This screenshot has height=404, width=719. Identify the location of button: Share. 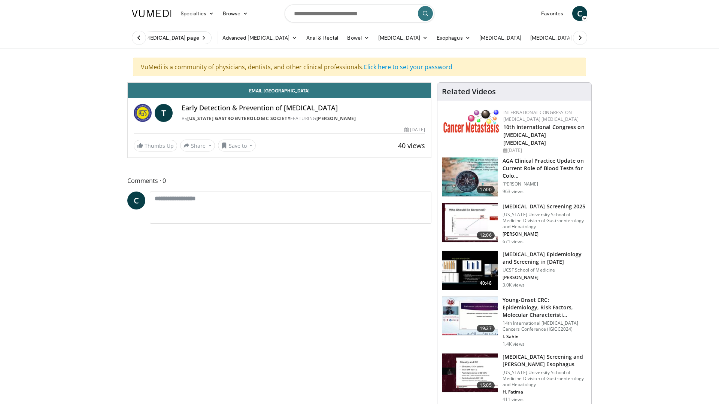
(197, 146).